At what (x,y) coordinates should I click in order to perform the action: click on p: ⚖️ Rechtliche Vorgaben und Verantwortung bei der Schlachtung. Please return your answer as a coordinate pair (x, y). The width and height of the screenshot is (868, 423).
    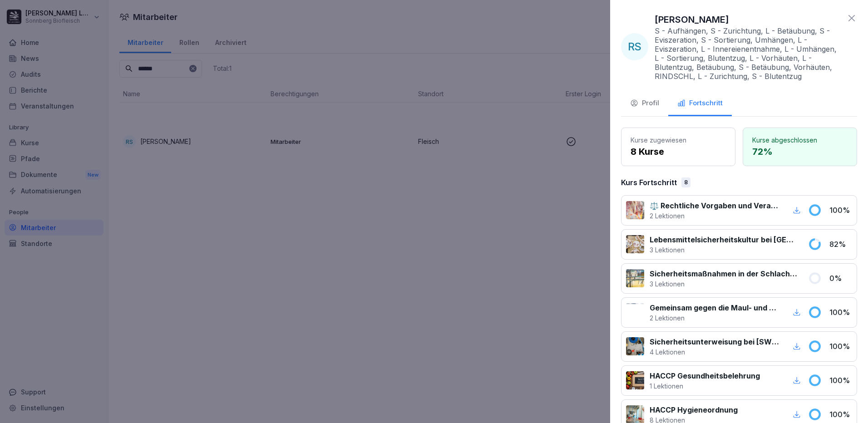
    Looking at the image, I should click on (714, 206).